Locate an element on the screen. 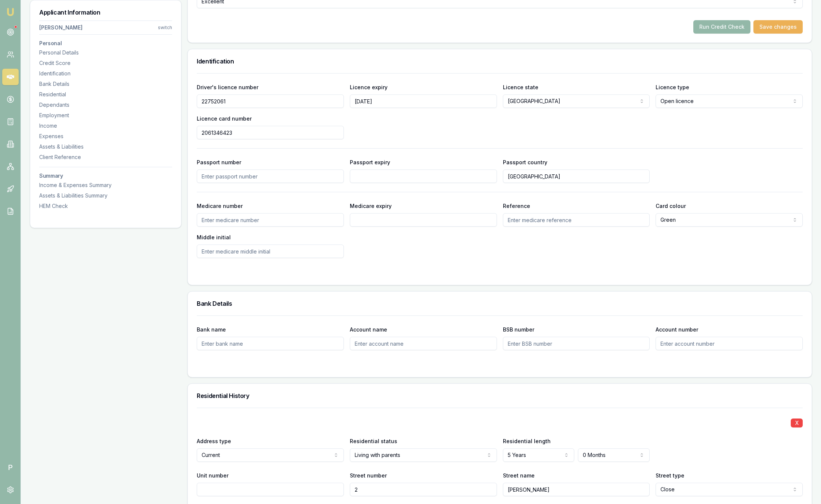 Image resolution: width=821 pixels, height=504 pixels. label: Address type is located at coordinates (214, 441).